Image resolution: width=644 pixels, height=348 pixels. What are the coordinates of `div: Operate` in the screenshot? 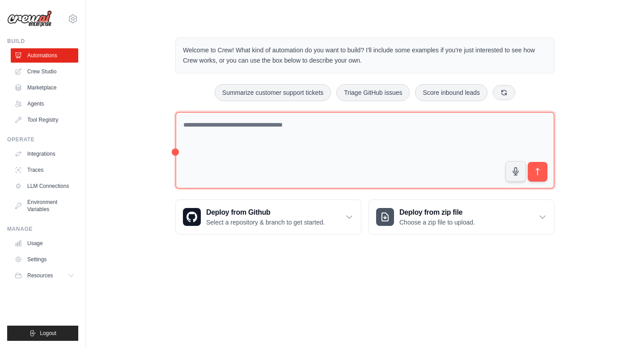 It's located at (43, 139).